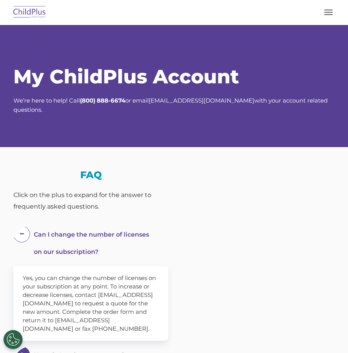 This screenshot has height=353, width=348. Describe the element at coordinates (103, 100) in the screenshot. I see `strong: 800) 888-6674` at that location.